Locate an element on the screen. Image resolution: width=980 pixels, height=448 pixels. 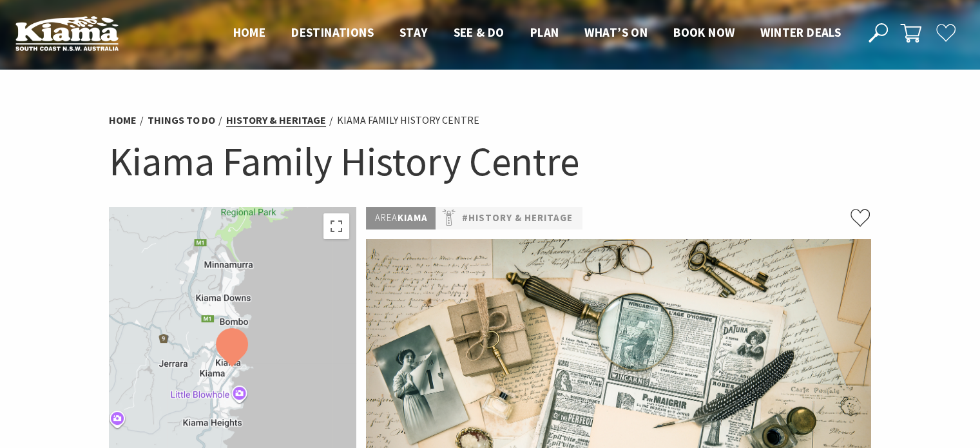
span: Destinations is located at coordinates (332, 33).